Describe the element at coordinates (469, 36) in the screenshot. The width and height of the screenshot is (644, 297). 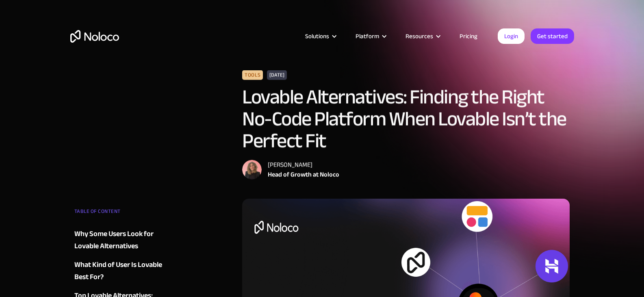
I see `a: Pricing` at that location.